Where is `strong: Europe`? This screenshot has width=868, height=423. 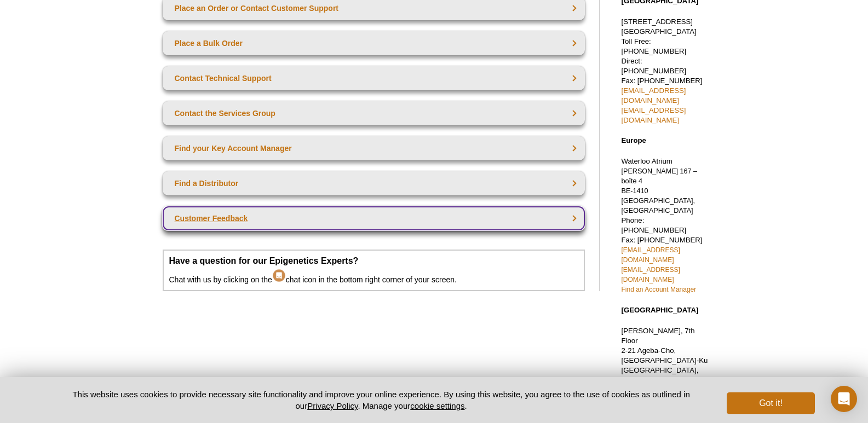 strong: Europe is located at coordinates (634, 141).